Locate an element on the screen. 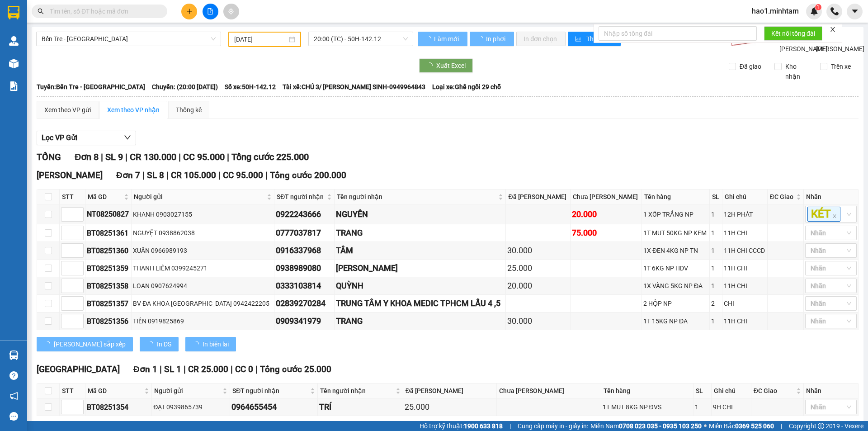 Image resolution: width=868 pixels, height=431 pixels. div: BT08251354 is located at coordinates (119, 407).